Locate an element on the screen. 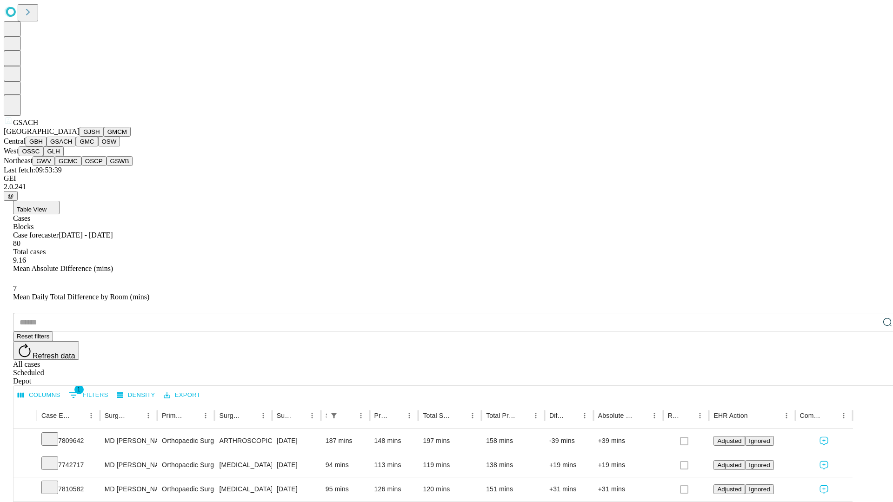 The image size is (893, 502). div: Scheduled In Room Duration is located at coordinates (326, 416).